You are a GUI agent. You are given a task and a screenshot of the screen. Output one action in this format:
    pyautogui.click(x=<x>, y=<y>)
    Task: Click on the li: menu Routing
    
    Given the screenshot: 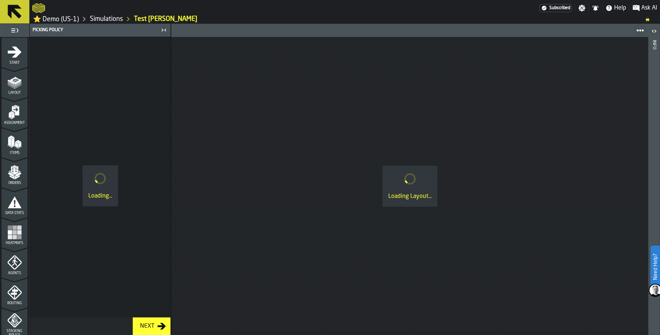 What is the action you would take?
    pyautogui.click(x=14, y=293)
    